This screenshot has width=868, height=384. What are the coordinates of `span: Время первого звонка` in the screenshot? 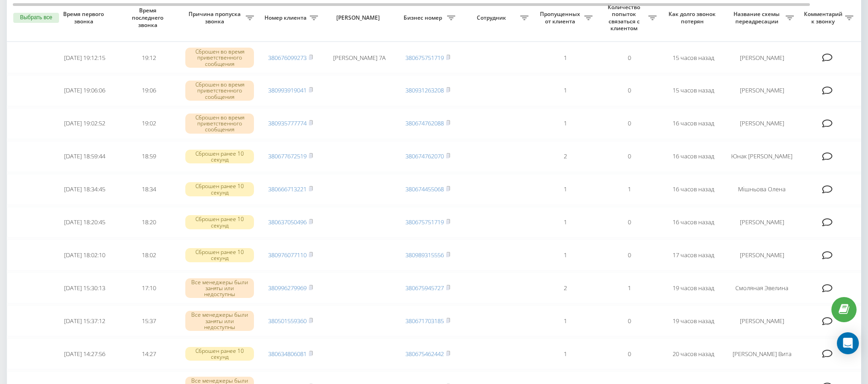 It's located at (85, 18).